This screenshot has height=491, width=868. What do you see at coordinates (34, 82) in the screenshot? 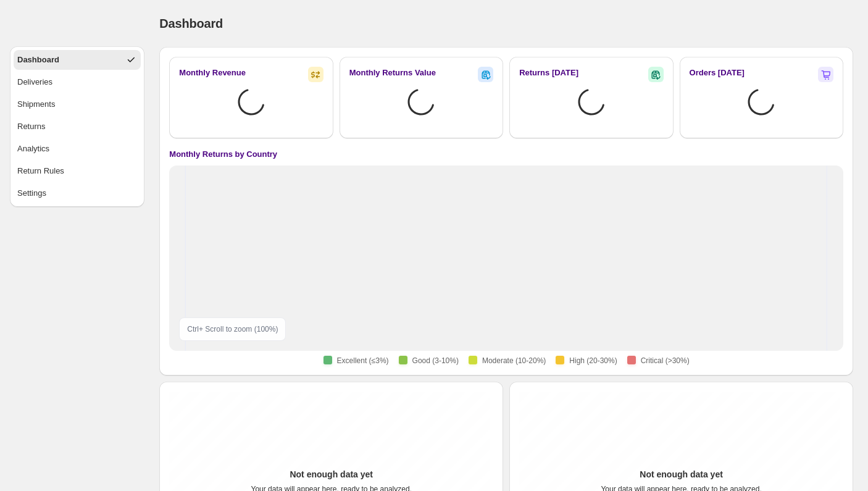
I see `div: Deliveries` at bounding box center [34, 82].